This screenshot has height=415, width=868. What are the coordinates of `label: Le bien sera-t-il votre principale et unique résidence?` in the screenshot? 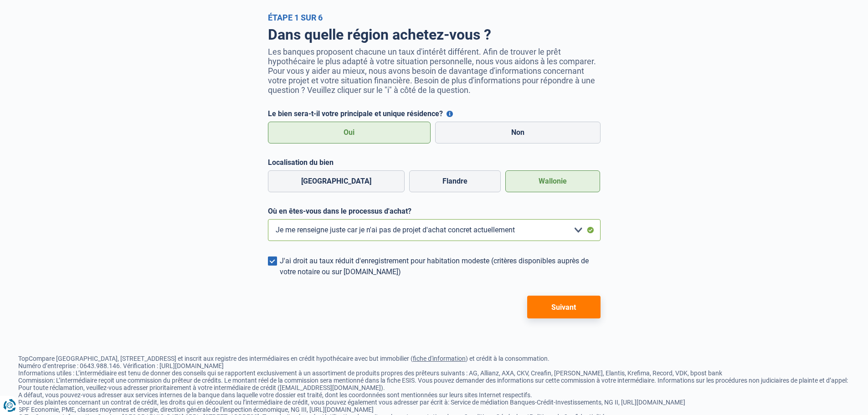 It's located at (434, 114).